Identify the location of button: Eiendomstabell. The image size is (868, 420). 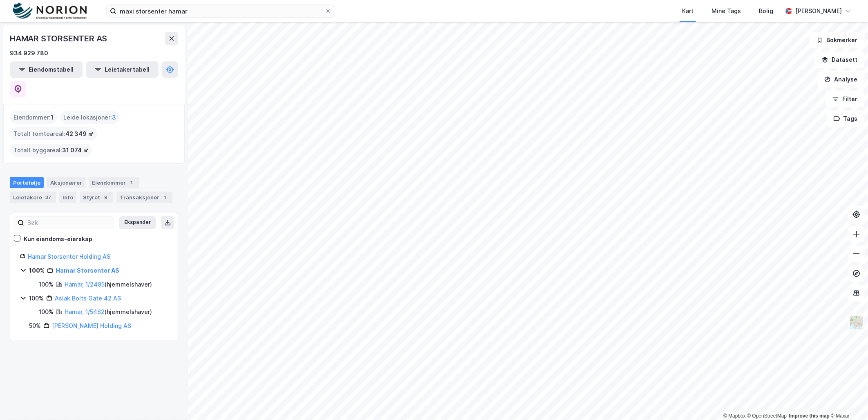
(46, 69).